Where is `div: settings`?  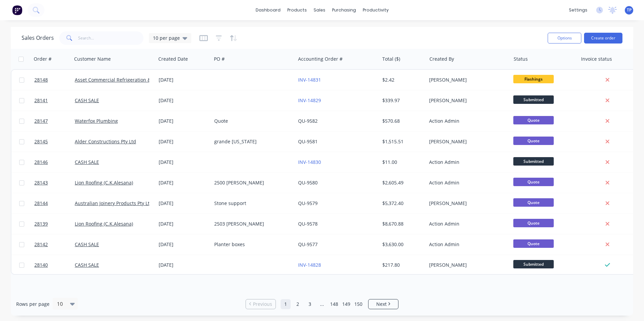
div: settings is located at coordinates (578, 10).